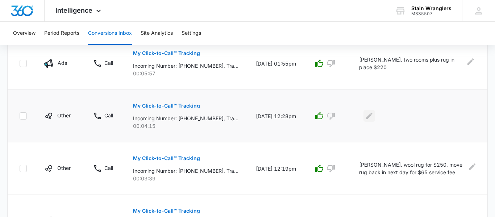 This screenshot has height=217, width=495. I want to click on p: 00:04:15, so click(185, 126).